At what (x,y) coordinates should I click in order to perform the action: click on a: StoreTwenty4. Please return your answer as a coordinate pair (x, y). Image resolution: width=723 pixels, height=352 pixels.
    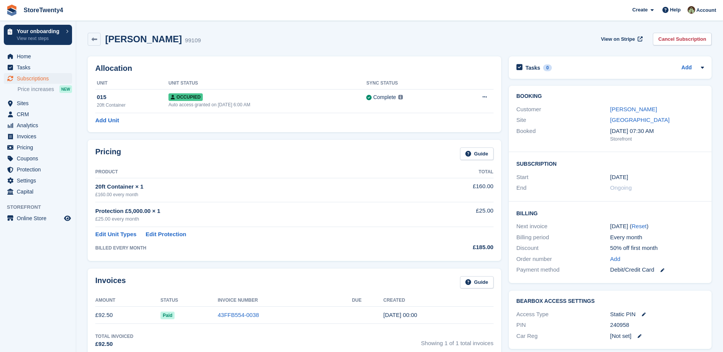
    Looking at the image, I should click on (43, 10).